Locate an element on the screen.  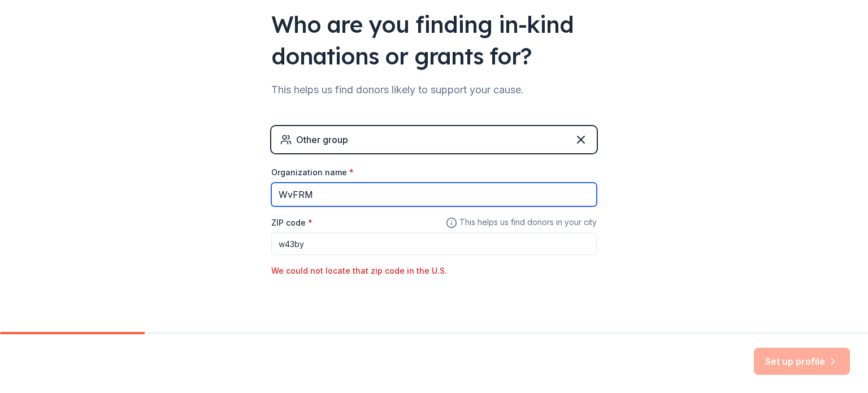
label: ZIP code is located at coordinates (292, 223).